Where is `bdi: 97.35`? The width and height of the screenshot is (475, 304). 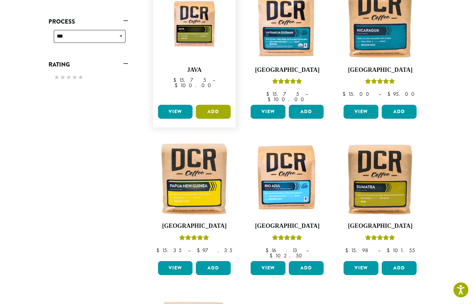
bdi: 97.35 is located at coordinates (215, 250).